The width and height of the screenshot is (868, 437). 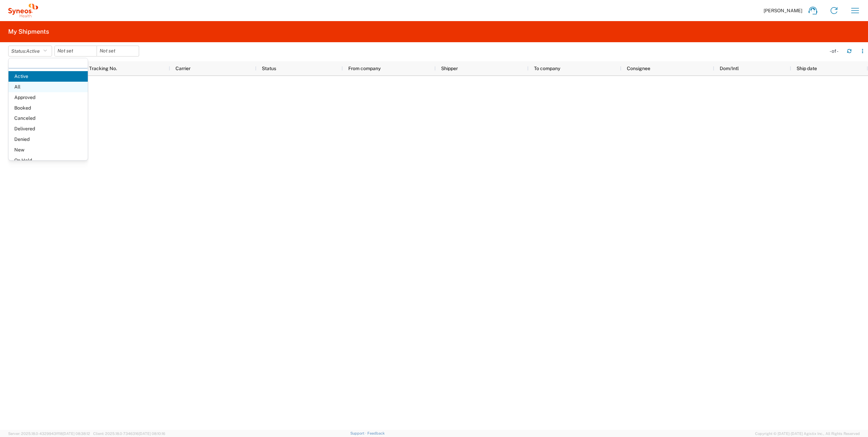 What do you see at coordinates (836, 51) in the screenshot?
I see `div: - of -` at bounding box center [836, 51].